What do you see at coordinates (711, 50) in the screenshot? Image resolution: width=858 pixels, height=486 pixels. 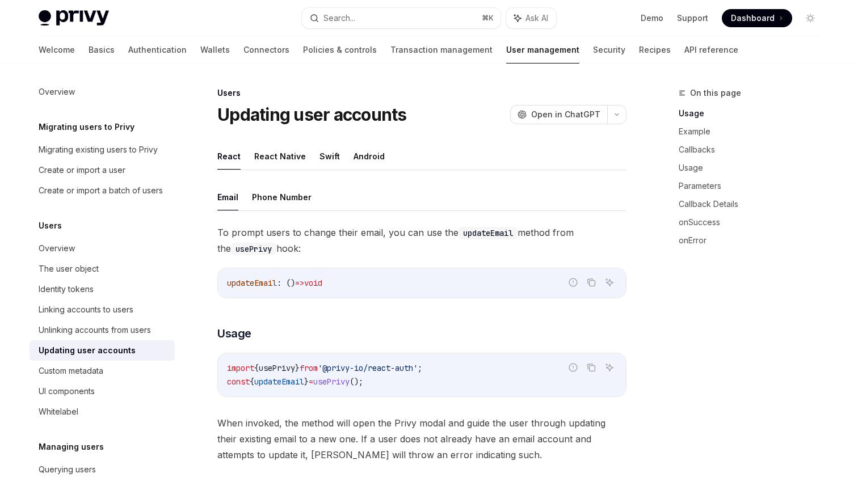 I see `a: API reference` at bounding box center [711, 50].